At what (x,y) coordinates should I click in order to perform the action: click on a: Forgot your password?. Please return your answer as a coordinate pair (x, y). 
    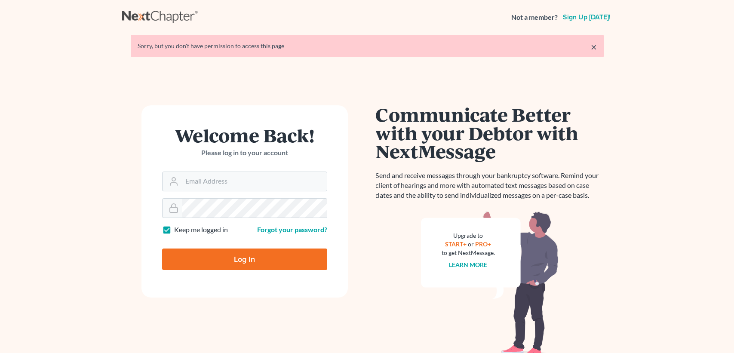
    Looking at the image, I should click on (292, 229).